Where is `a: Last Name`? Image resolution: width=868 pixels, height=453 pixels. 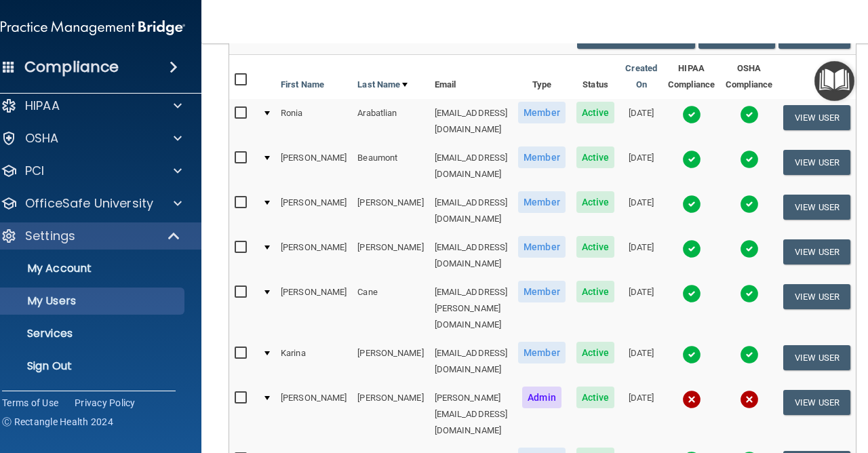
a: Last Name is located at coordinates (383, 85).